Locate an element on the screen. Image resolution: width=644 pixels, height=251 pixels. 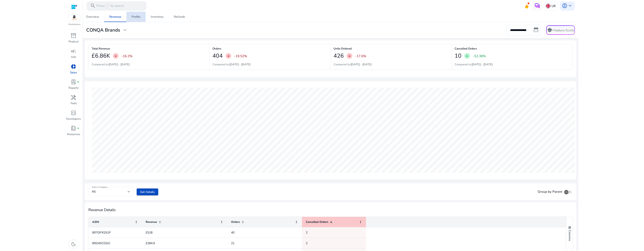
span: school is located at coordinates (549, 30).